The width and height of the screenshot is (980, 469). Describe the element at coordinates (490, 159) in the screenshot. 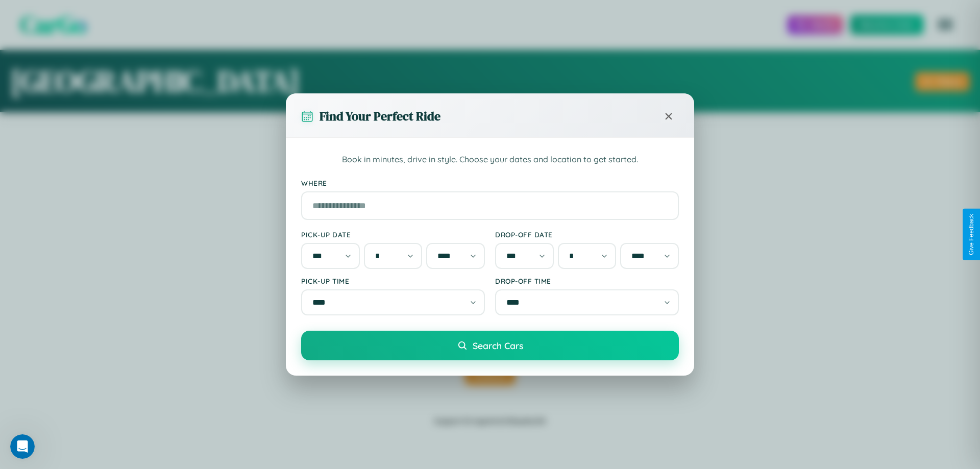

I see `p: Book in minutes, drive in style. Choose your dates and location to get started.` at that location.